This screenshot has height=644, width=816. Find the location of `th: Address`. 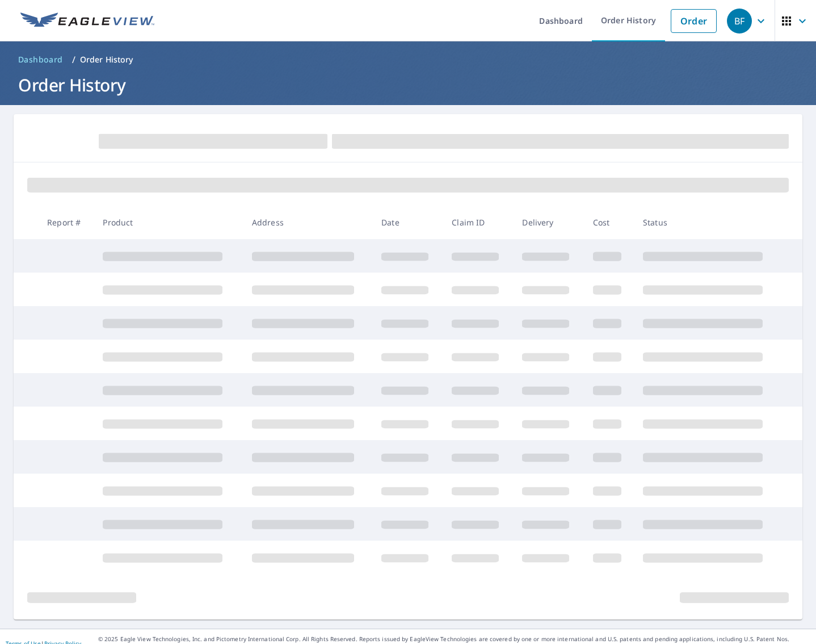

th: Address is located at coordinates (307, 222).